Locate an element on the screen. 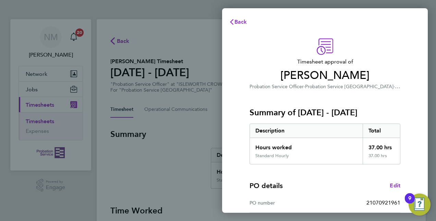  div: PO number is located at coordinates (287, 203).